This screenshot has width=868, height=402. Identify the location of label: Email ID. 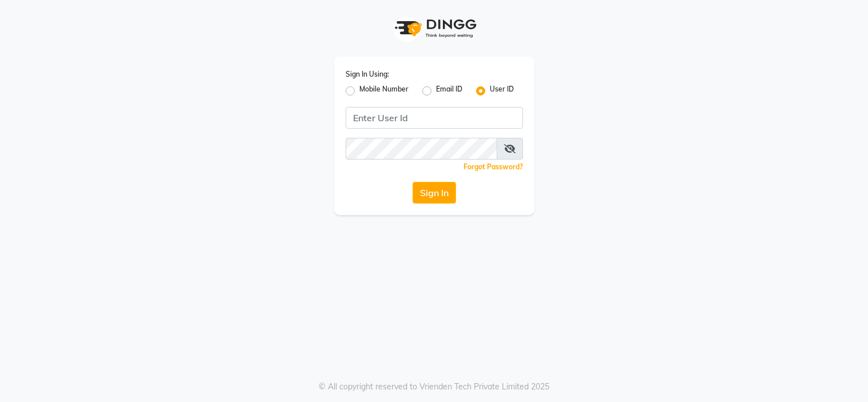
(449, 91).